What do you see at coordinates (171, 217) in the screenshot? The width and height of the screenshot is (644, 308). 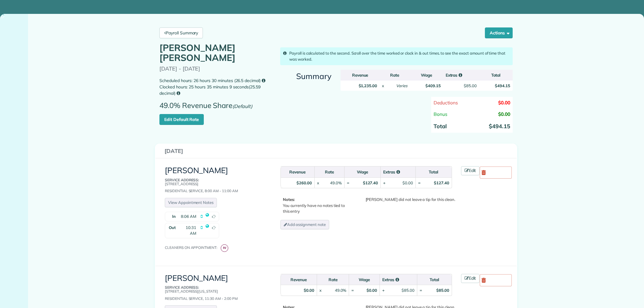 I see `strong: In` at bounding box center [171, 217].